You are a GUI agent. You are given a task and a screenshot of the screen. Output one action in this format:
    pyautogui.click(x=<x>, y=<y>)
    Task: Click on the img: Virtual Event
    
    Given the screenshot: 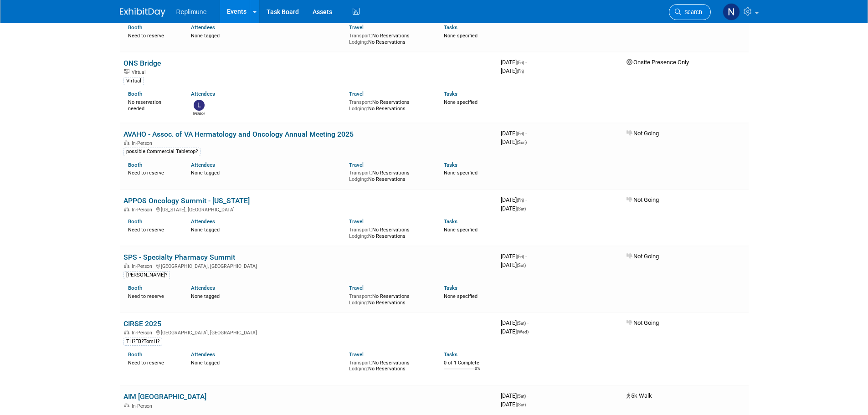 What is the action you would take?
    pyautogui.click(x=126, y=72)
    